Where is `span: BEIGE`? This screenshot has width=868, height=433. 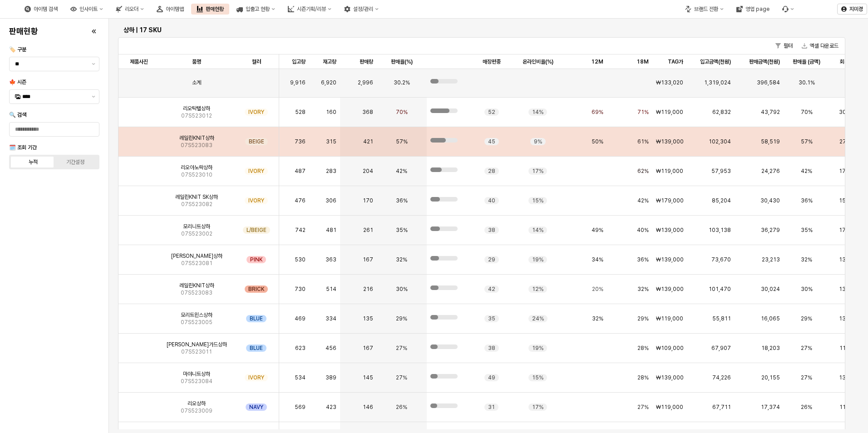 span: BEIGE is located at coordinates (257, 142).